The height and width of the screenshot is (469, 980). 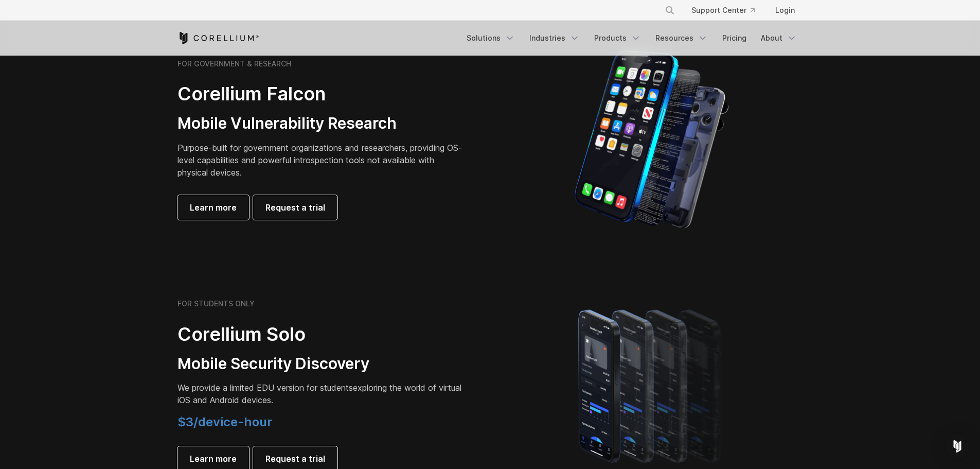 What do you see at coordinates (225, 422) in the screenshot?
I see `span: $3/device-hour` at bounding box center [225, 422].